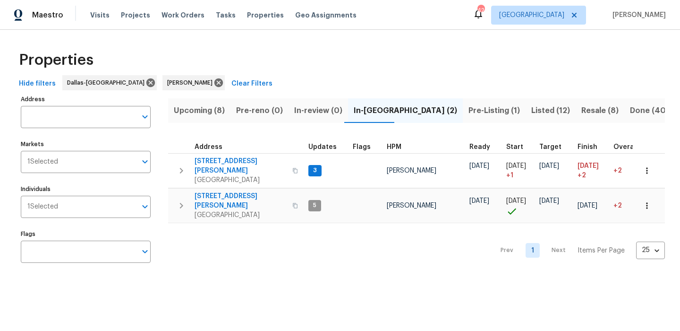  What do you see at coordinates (100, 15) in the screenshot?
I see `span: Visits` at bounding box center [100, 15].